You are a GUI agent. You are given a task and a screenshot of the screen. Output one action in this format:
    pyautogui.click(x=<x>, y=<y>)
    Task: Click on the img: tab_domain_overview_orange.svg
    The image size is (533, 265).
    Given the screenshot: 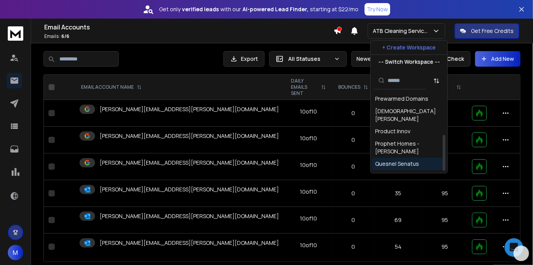 What is the action you would take?
    pyautogui.click(x=24, y=48)
    